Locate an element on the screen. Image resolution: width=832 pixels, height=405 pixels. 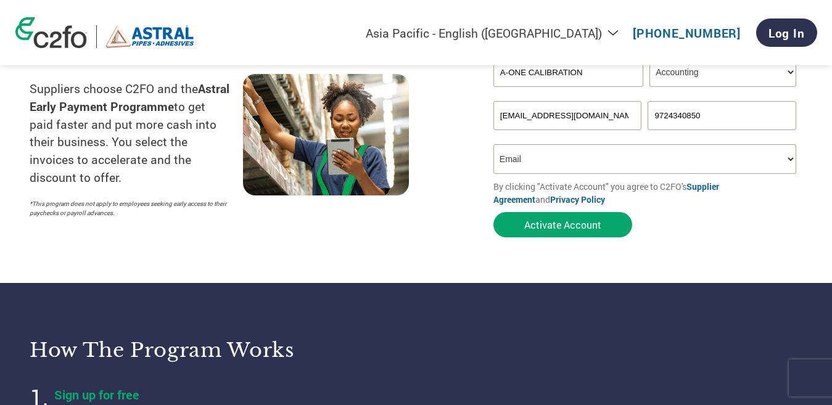
div: Inavlid Email Address is located at coordinates (568, 135).